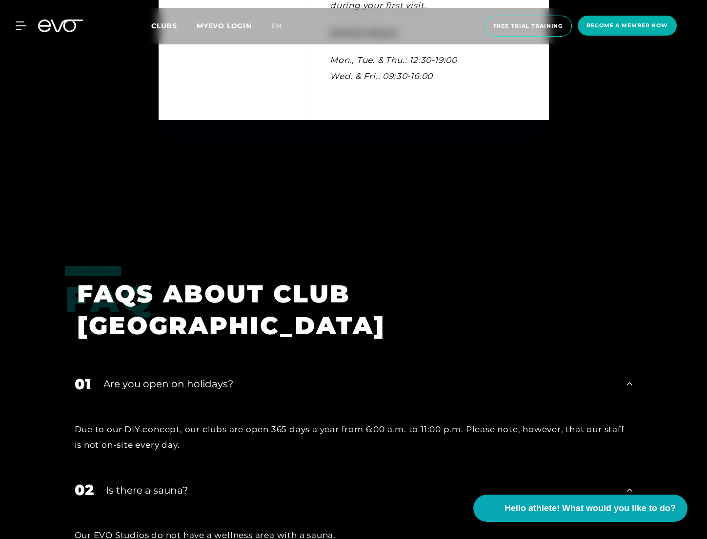 The width and height of the screenshot is (707, 539). What do you see at coordinates (580, 509) in the screenshot?
I see `button: Hello athlete! What would you like to do?` at bounding box center [580, 509].